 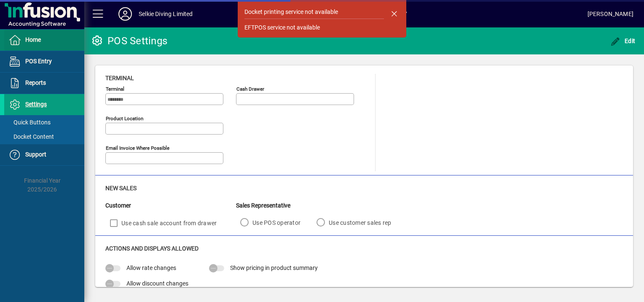 I want to click on a: POS Entry, so click(x=44, y=62).